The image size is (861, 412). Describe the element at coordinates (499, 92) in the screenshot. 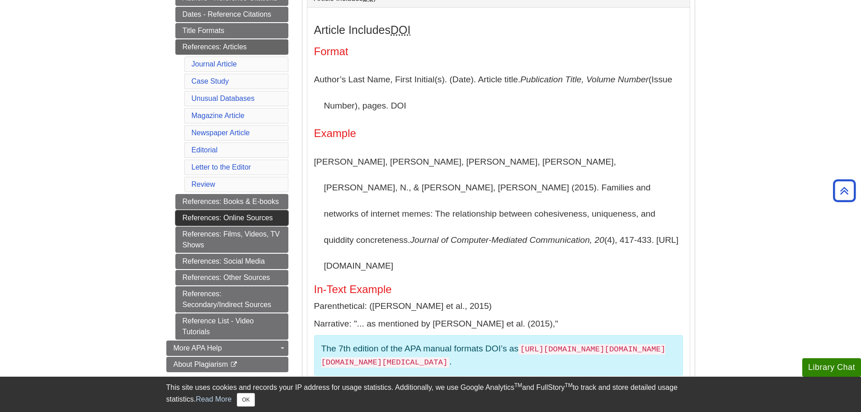

I see `p: Author’s Last Name, First Initial(s). (Date). Article title. (Issue Number), pages. DOI` at that location.